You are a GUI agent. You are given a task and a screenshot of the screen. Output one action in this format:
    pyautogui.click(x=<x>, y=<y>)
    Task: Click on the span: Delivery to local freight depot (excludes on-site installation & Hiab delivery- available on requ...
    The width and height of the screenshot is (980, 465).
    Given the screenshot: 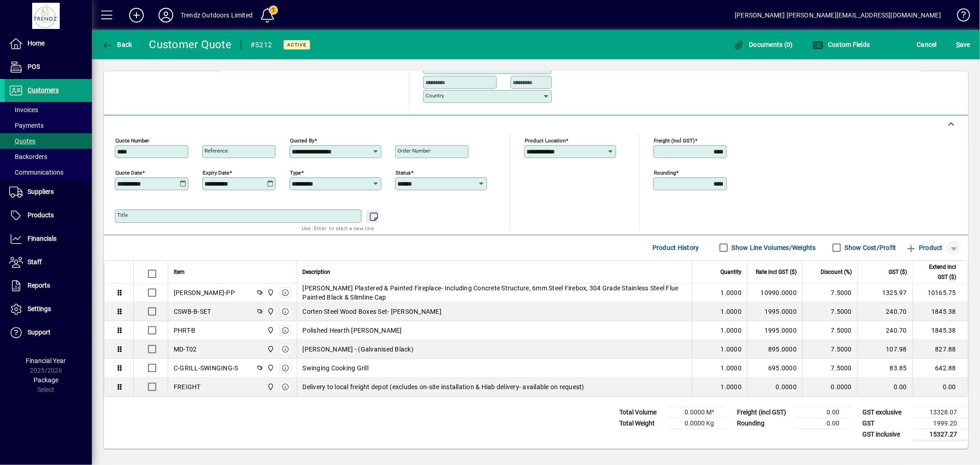 What is the action you would take?
    pyautogui.click(x=444, y=388)
    